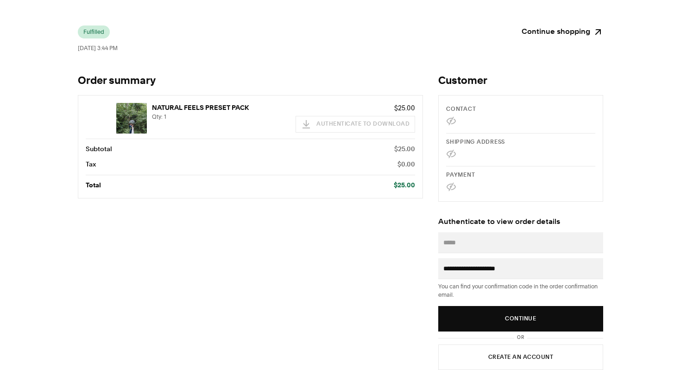 Image resolution: width=681 pixels, height=370 pixels. I want to click on span: You can find your confirmation code in the order confirmation email., so click(518, 290).